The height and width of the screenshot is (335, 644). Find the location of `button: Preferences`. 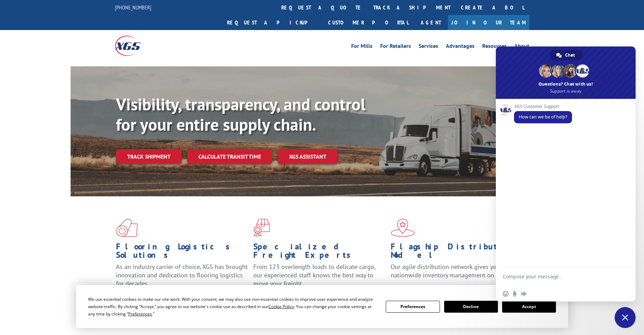

button: Preferences is located at coordinates (413, 307).